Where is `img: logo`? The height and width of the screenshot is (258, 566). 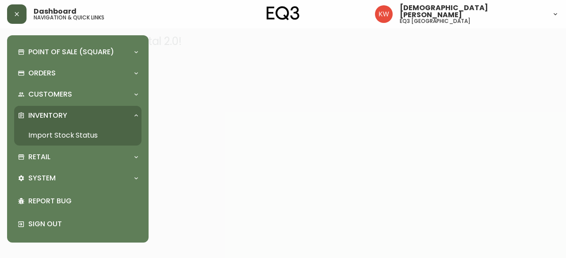
img: logo is located at coordinates (283, 13).